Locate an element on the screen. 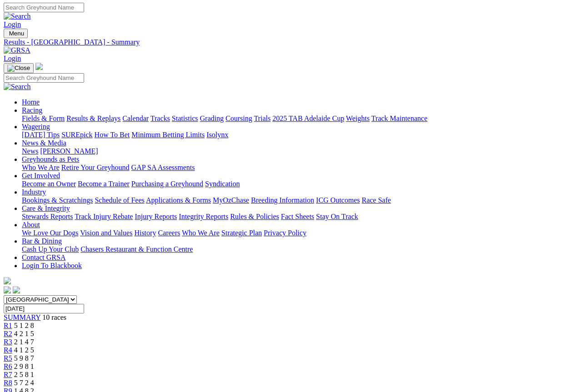  span: R2 is located at coordinates (7, 334).